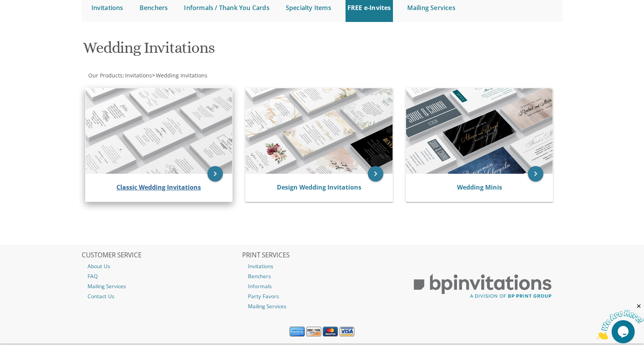 Image resolution: width=644 pixels, height=351 pixels. Describe the element at coordinates (322, 296) in the screenshot. I see `a: Party Favors` at that location.